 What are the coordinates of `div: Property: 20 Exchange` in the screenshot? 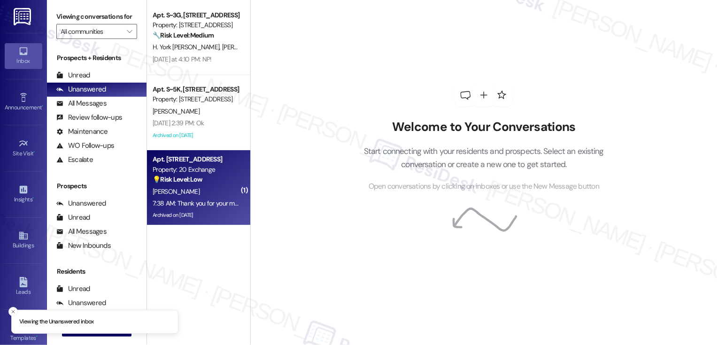 It's located at (196, 169).